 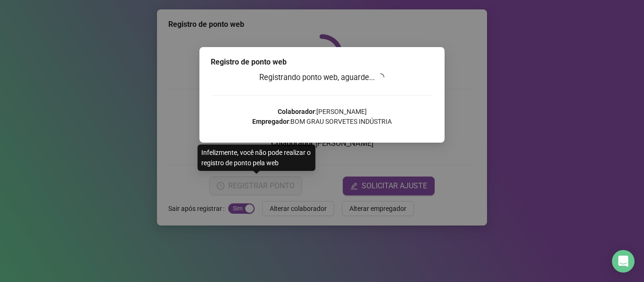 What do you see at coordinates (296, 111) in the screenshot?
I see `strong: Colaborador` at bounding box center [296, 111].